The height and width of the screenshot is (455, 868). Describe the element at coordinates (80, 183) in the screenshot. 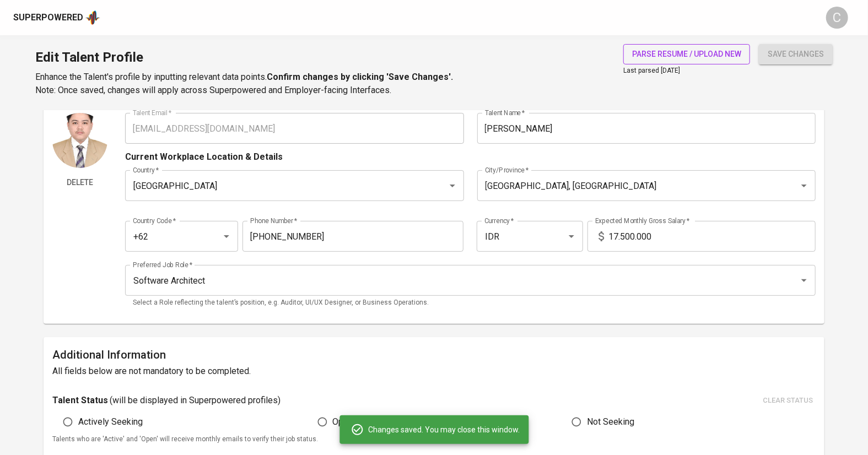

I see `button: Delete` at that location.